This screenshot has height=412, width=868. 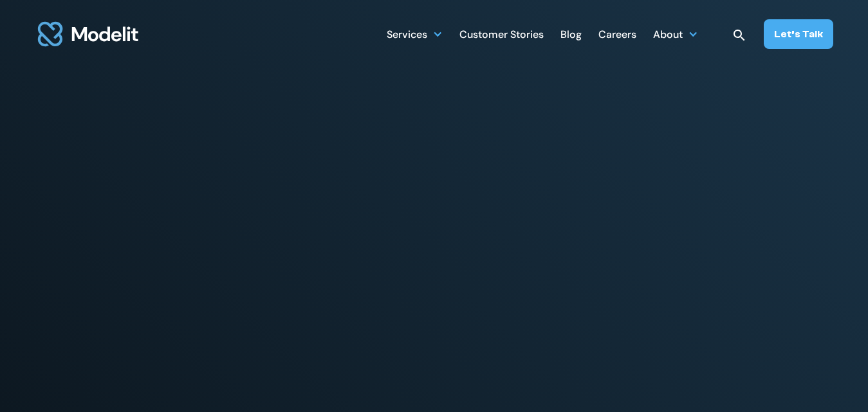 I want to click on a: home, so click(x=88, y=34).